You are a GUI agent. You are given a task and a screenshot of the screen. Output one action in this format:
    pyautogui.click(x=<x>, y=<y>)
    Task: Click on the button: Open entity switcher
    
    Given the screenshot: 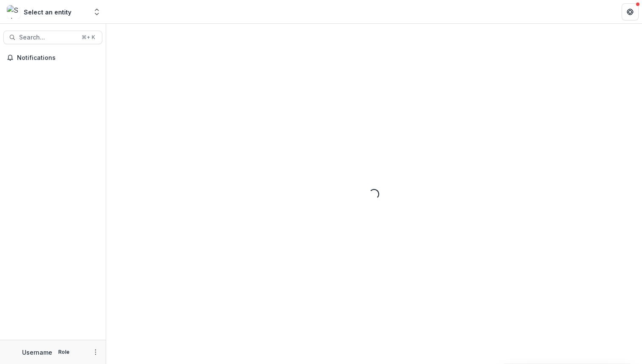 What is the action you would take?
    pyautogui.click(x=97, y=12)
    